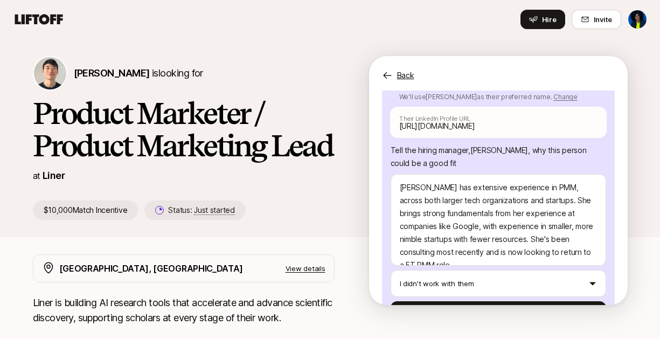 The image size is (660, 339). I want to click on h1: Product Marketer / Product Marketing Lead, so click(184, 129).